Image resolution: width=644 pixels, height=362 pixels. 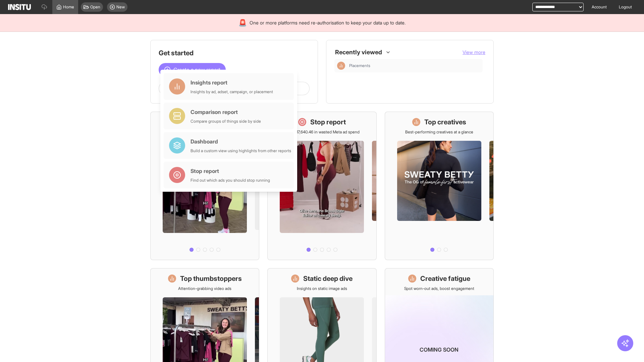 What do you see at coordinates (241, 151) in the screenshot?
I see `div: Build a custom view using highlights from other reports` at bounding box center [241, 151].